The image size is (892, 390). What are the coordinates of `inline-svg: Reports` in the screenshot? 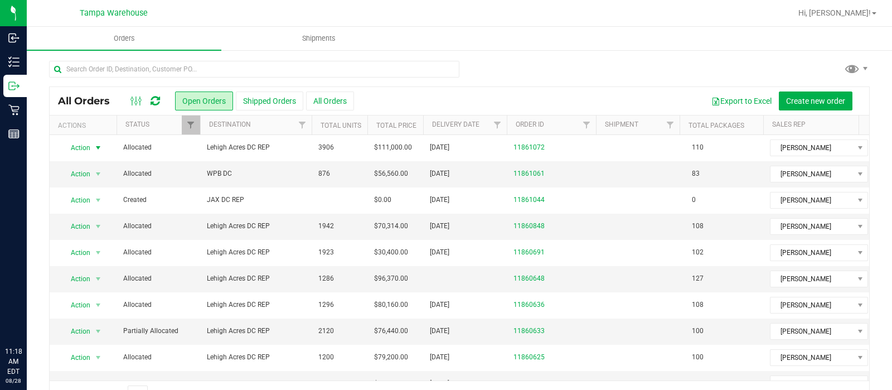 It's located at (14, 134).